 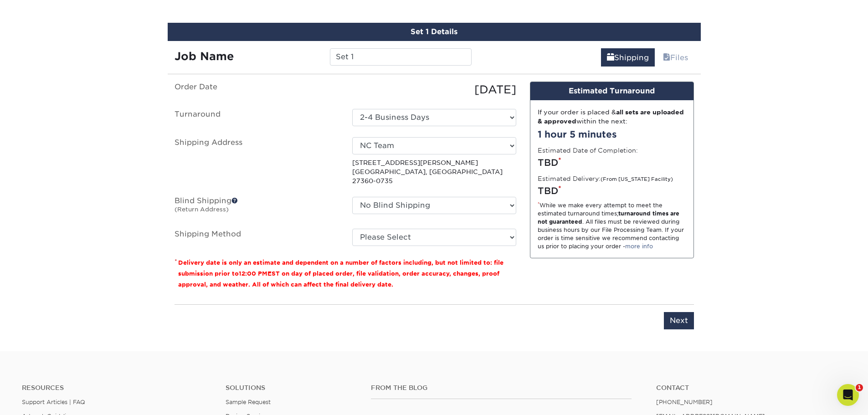 I want to click on label: Estimated Delivery:, so click(x=605, y=178).